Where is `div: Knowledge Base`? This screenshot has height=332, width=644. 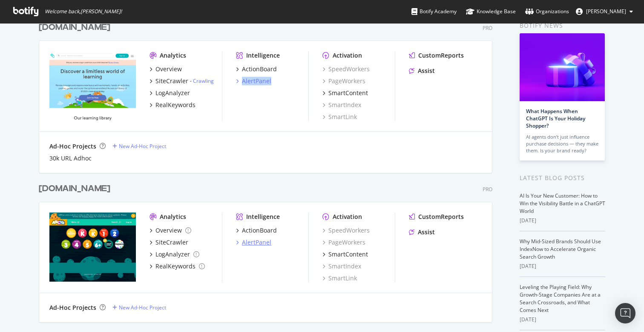
div: Knowledge Base is located at coordinates (491, 12).